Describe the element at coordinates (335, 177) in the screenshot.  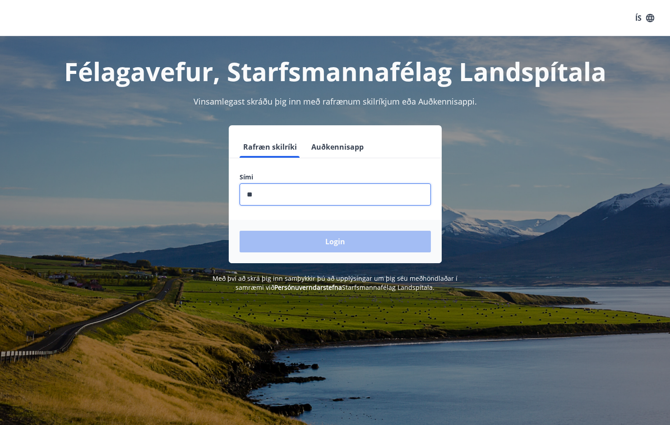
I see `label: Sími` at that location.